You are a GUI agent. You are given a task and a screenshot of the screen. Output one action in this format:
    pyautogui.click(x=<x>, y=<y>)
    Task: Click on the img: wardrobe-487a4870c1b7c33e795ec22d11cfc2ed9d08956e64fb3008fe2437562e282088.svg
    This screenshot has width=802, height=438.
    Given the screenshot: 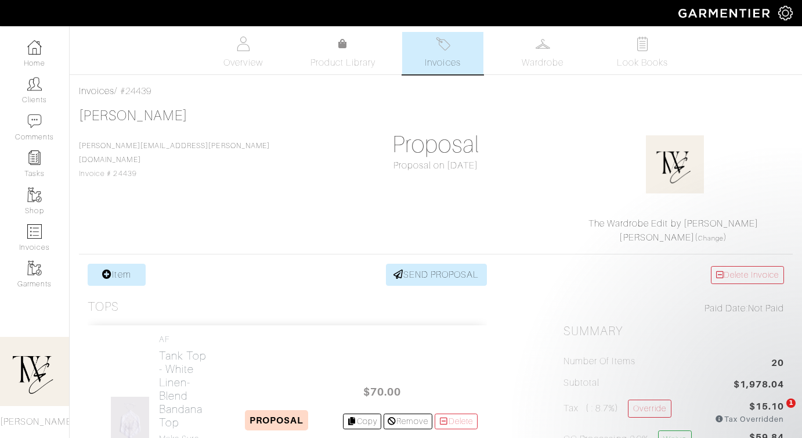 What is the action you would take?
    pyautogui.click(x=543, y=44)
    